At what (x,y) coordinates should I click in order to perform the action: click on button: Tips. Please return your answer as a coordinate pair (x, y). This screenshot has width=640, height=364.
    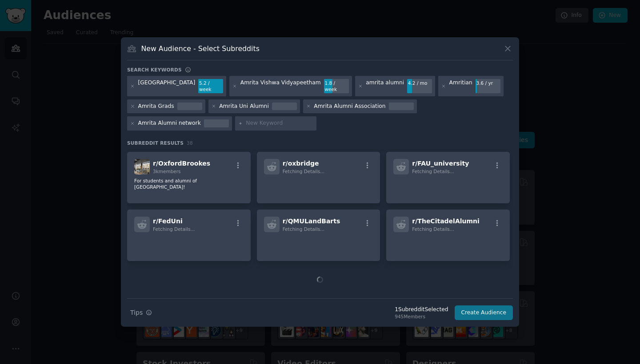
    Looking at the image, I should click on (141, 313).